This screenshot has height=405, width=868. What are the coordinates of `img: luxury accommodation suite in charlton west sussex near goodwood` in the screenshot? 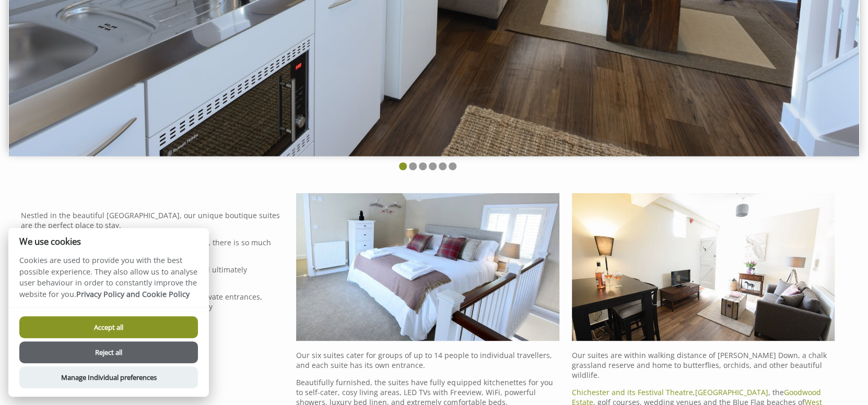 It's located at (428, 266).